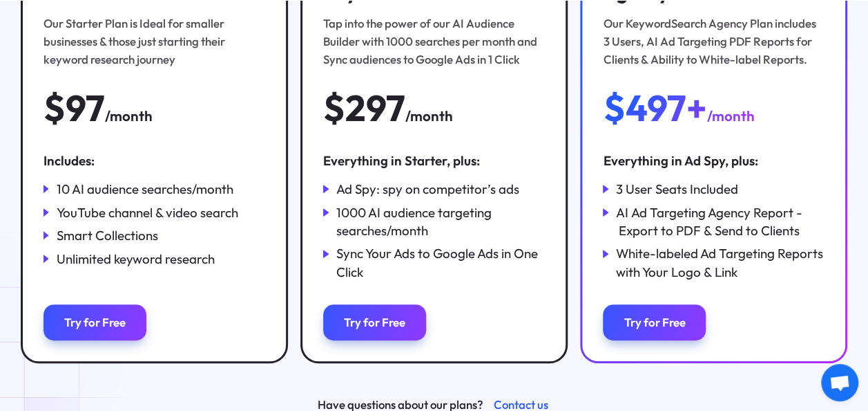 This screenshot has height=411, width=868. What do you see at coordinates (152, 42) in the screenshot?
I see `div: Our Starter Plan is Ideal for smaller businesses & those just starting their keyword research jou...` at bounding box center [152, 42].